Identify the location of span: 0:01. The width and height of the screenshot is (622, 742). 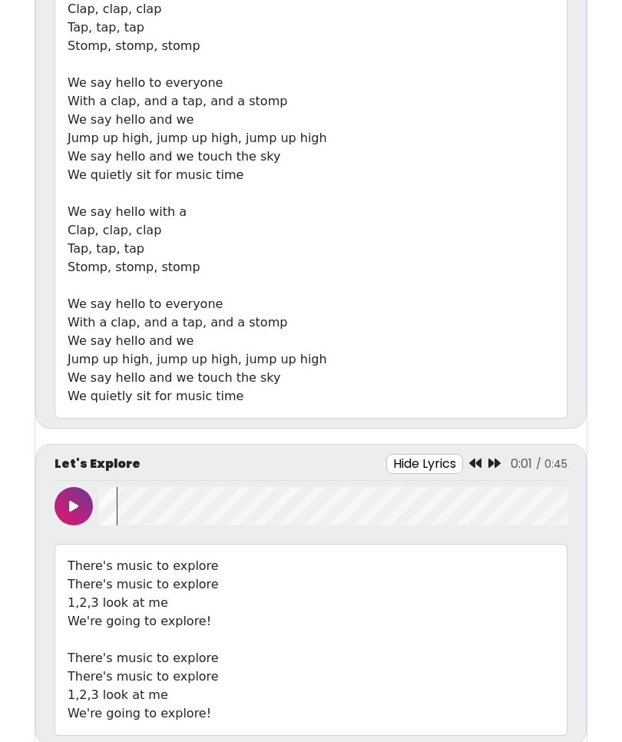
(522, 464).